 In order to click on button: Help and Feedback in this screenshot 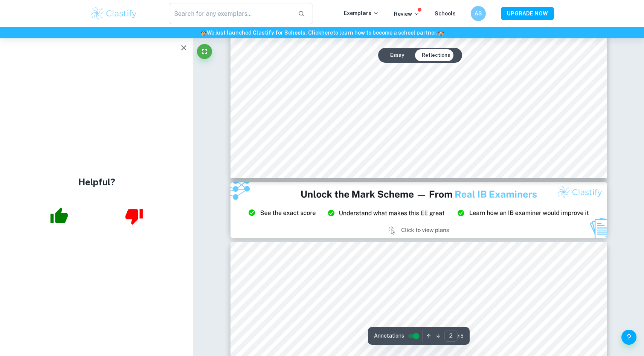, I will do `click(629, 337)`.